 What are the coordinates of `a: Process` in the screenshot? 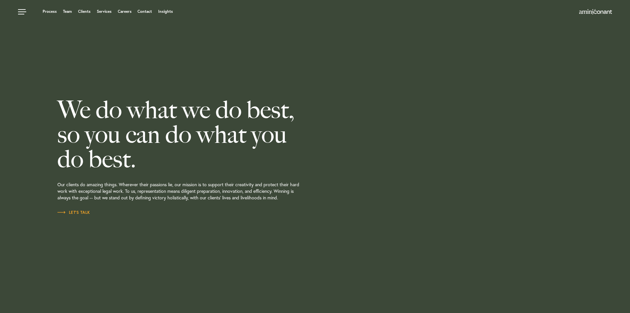 It's located at (50, 11).